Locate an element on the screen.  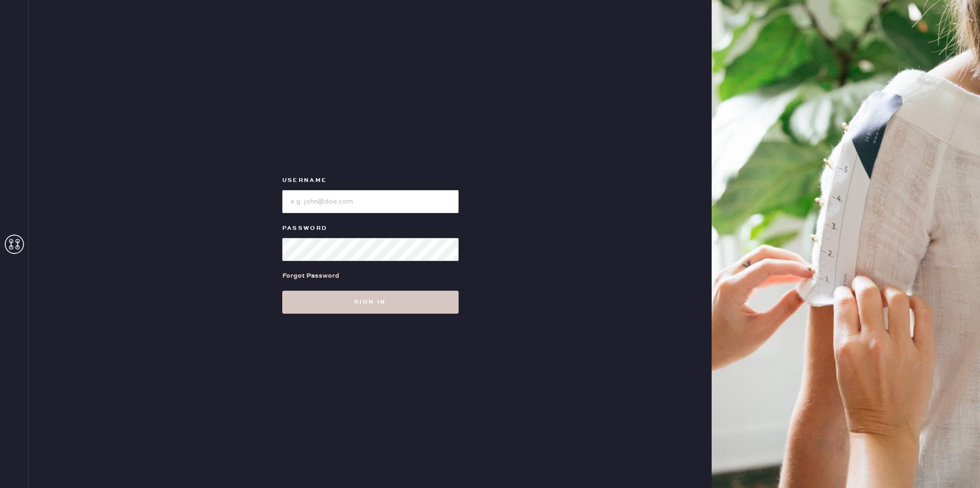
label: Username is located at coordinates (370, 181).